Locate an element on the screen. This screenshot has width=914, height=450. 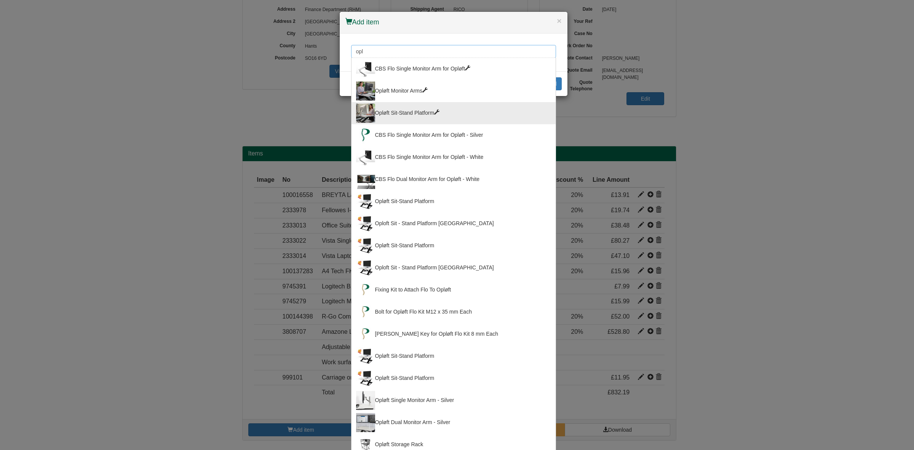
img: flo-dual-arms-white.jpg is located at coordinates (365, 179).